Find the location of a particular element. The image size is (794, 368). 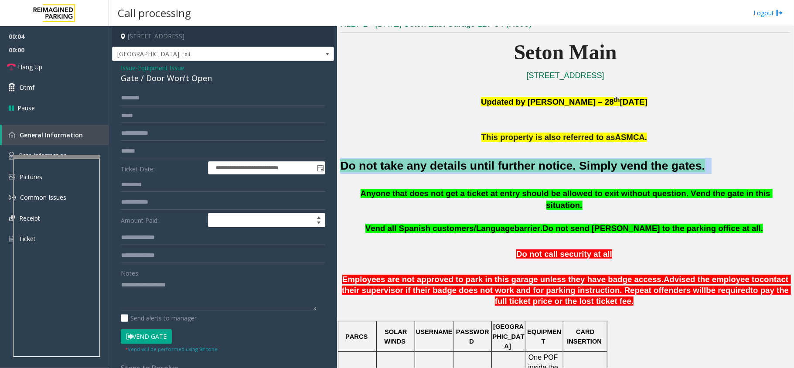

img: logout is located at coordinates (780, 13).